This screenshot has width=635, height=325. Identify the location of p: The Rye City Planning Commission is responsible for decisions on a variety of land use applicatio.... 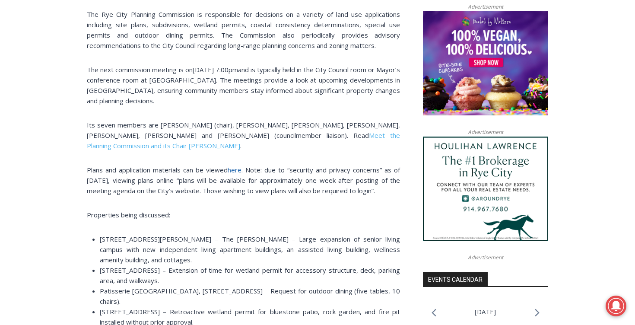
(243, 30).